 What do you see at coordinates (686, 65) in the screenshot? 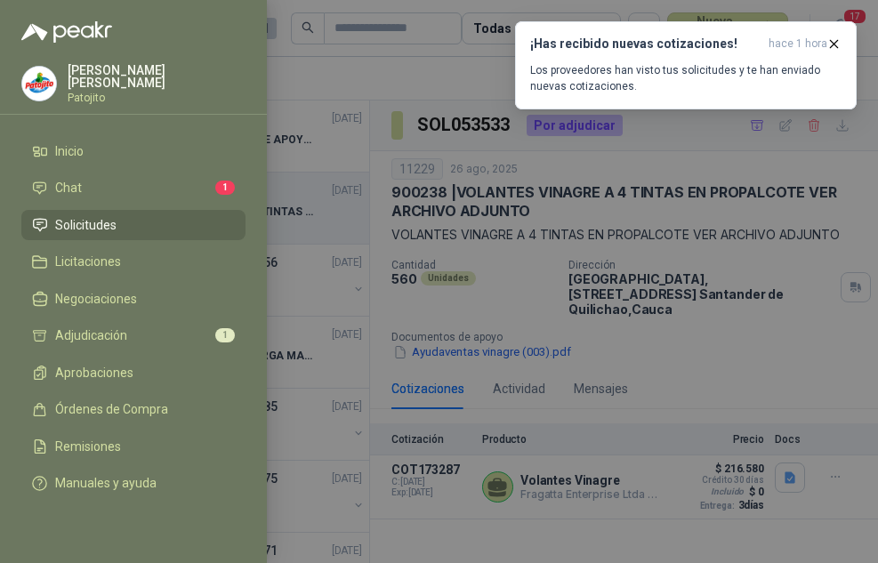
I see `button: ¡Has recibido nuevas cotizaciones!hace 1 hora Los proveedores han visto tus solicitudes y te han ...` at bounding box center [686, 65].